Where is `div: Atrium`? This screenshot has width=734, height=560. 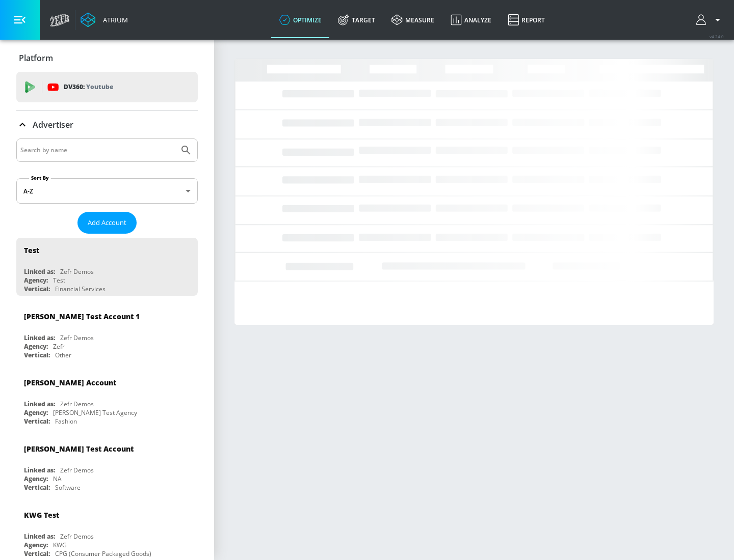
div: Atrium is located at coordinates (113, 20).